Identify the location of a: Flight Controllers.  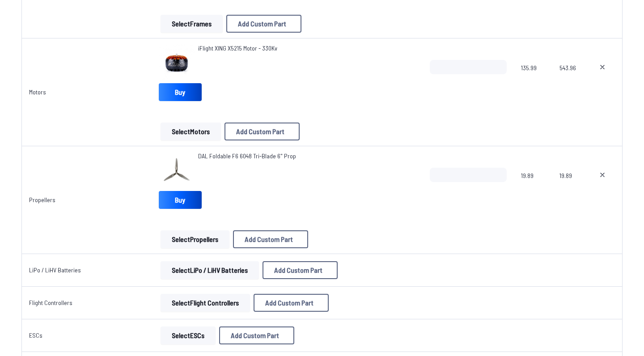
(51, 302).